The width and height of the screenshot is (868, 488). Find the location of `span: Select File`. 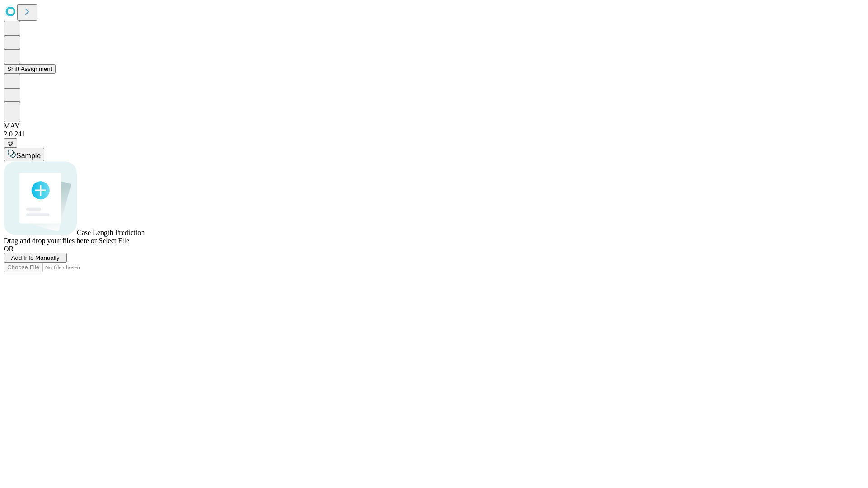

span: Select File is located at coordinates (114, 241).